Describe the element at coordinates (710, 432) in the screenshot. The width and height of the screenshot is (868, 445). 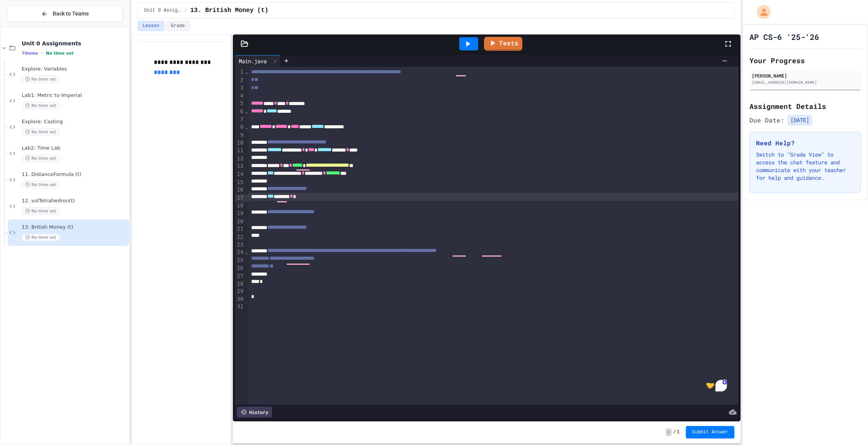
I see `button: Submit Answer` at that location.